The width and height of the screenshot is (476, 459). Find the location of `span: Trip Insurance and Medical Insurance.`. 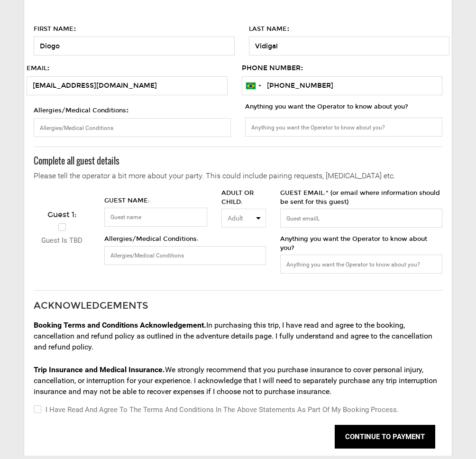

span: Trip Insurance and Medical Insurance. is located at coordinates (99, 369).